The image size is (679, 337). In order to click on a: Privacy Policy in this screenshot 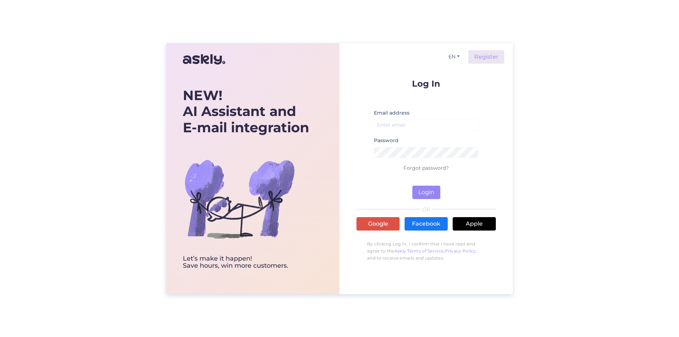, I will do `click(461, 251)`.